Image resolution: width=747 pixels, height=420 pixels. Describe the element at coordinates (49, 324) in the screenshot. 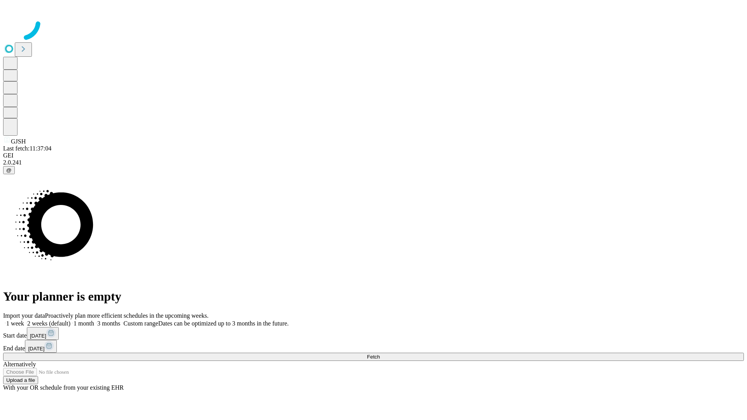

I see `span: 2 weeks (default)` at that location.